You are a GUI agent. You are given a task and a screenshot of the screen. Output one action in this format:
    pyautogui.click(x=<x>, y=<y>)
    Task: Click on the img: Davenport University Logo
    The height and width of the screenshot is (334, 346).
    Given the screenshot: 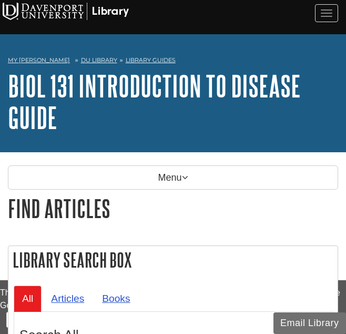 What is the action you would take?
    pyautogui.click(x=66, y=11)
    